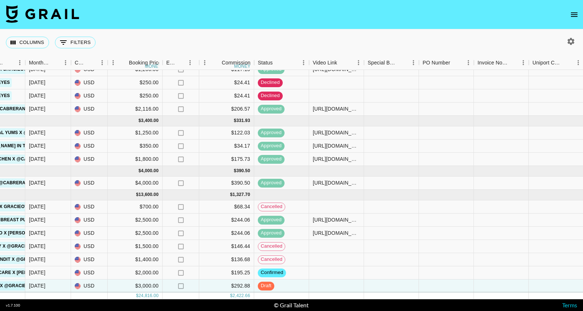 The width and height of the screenshot is (583, 311). I want to click on div: 2,422.66, so click(241, 296).